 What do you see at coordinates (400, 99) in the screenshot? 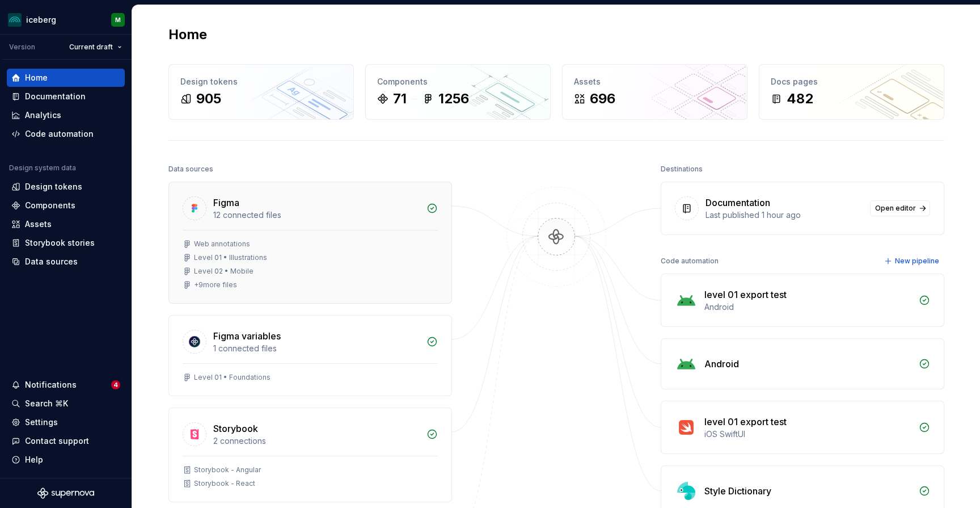
I see `div: 71` at bounding box center [400, 99].